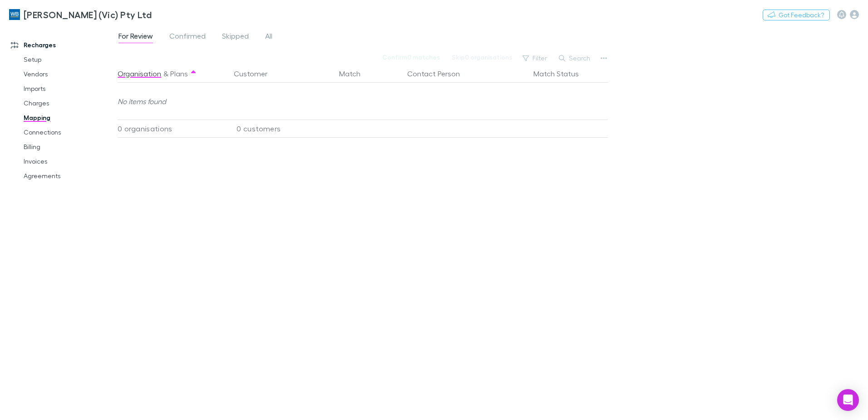  Describe the element at coordinates (575, 58) in the screenshot. I see `button: Search` at that location.